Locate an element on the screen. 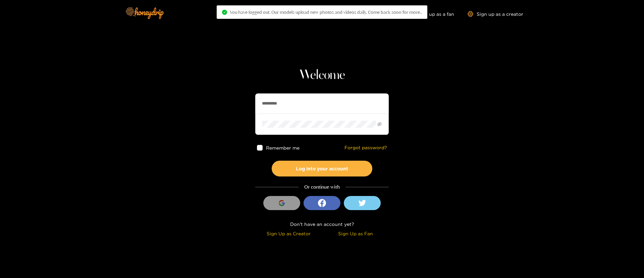  span: You have logged out. Our models upload new photos and videos daily. Come back soon for more.. is located at coordinates (326, 12).